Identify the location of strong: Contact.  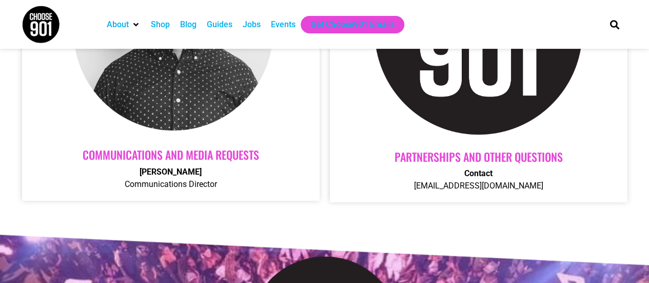
(478, 173).